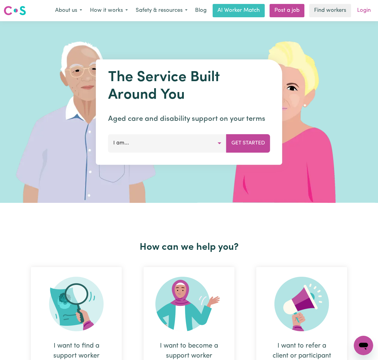 The width and height of the screenshot is (378, 360). I want to click on h1: The Service Built Around You, so click(189, 86).